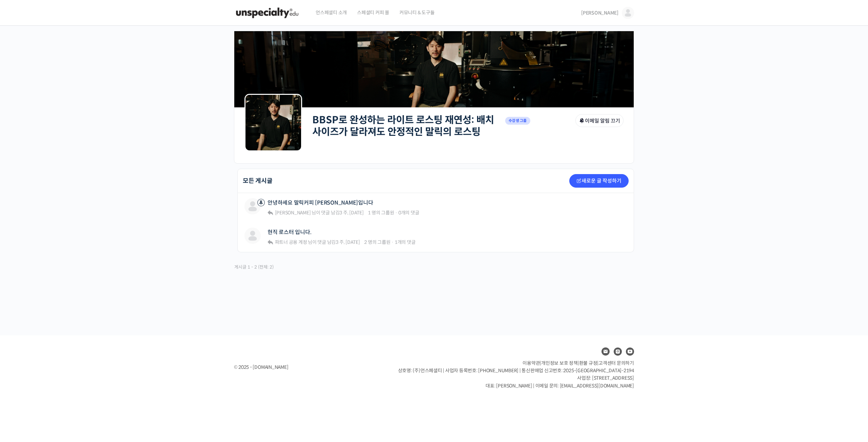 Image resolution: width=868 pixels, height=442 pixels. What do you see at coordinates (377, 242) in the screenshot?
I see `span: 2 명의 그룹원` at bounding box center [377, 242].